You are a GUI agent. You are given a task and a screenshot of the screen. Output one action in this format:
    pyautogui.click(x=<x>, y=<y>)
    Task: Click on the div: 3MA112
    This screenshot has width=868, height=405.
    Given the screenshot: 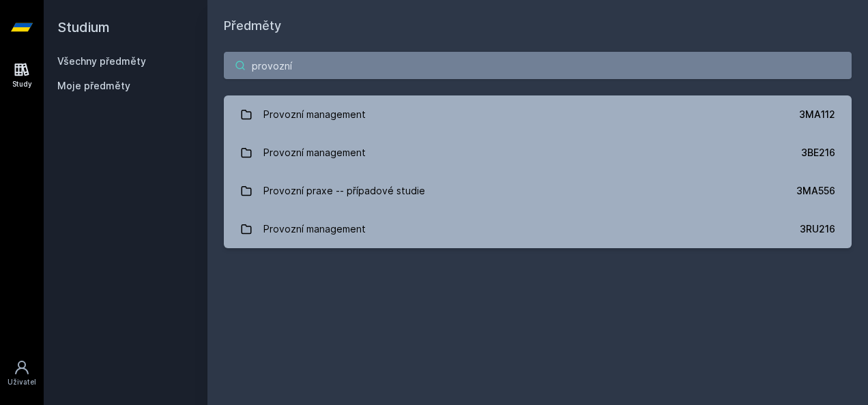 What is the action you would take?
    pyautogui.click(x=817, y=114)
    